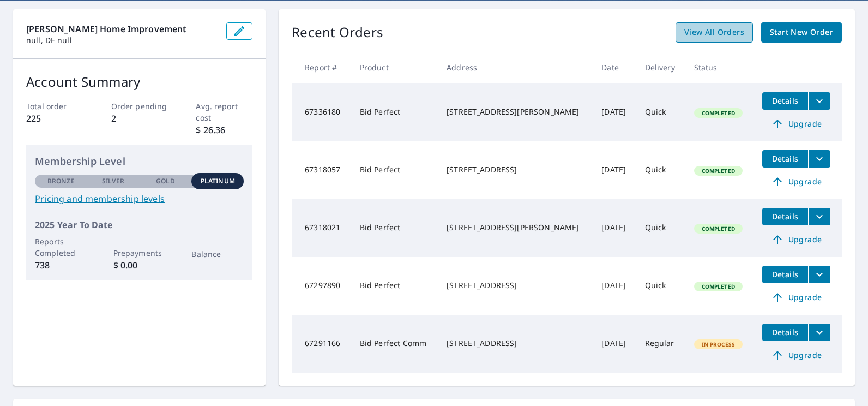 This screenshot has height=406, width=868. What do you see at coordinates (321, 344) in the screenshot?
I see `td: 67291166` at bounding box center [321, 344].